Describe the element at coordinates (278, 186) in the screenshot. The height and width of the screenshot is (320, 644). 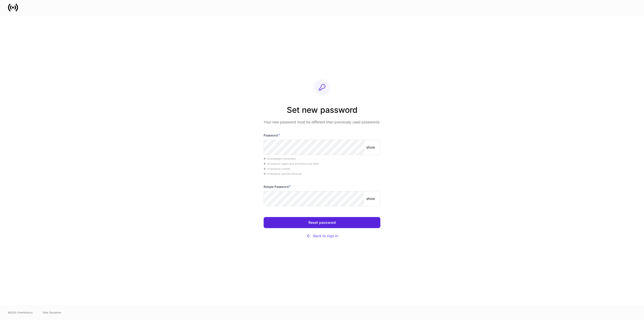
I see `h6: Retype Password` at that location.